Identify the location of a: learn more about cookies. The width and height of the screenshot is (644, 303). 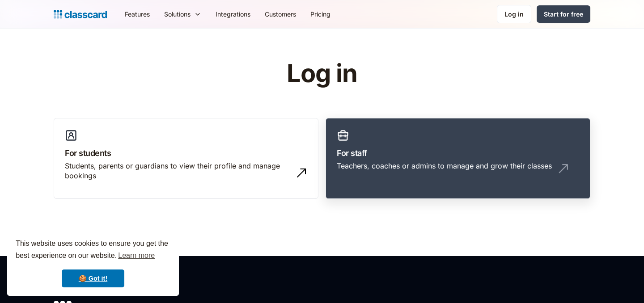
(137, 255).